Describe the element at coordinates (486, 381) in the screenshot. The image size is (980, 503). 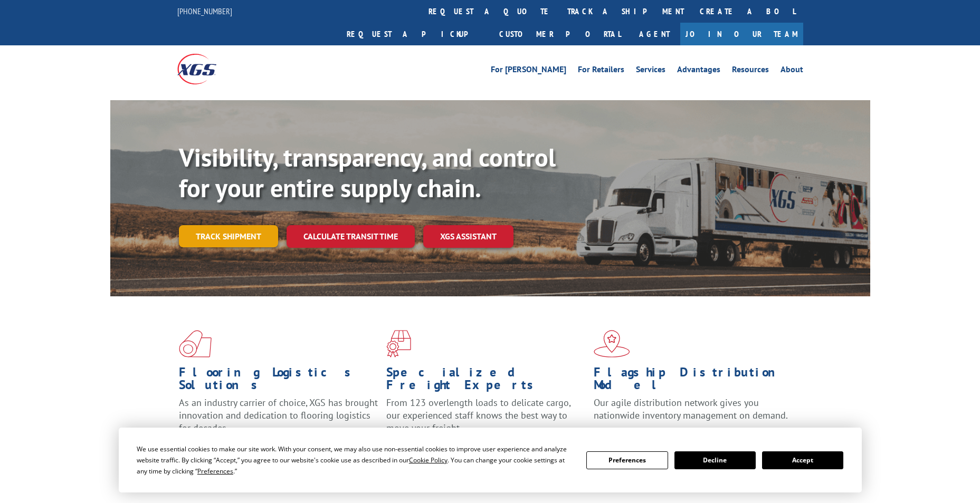
I see `h1: Specialized Freight Experts` at that location.